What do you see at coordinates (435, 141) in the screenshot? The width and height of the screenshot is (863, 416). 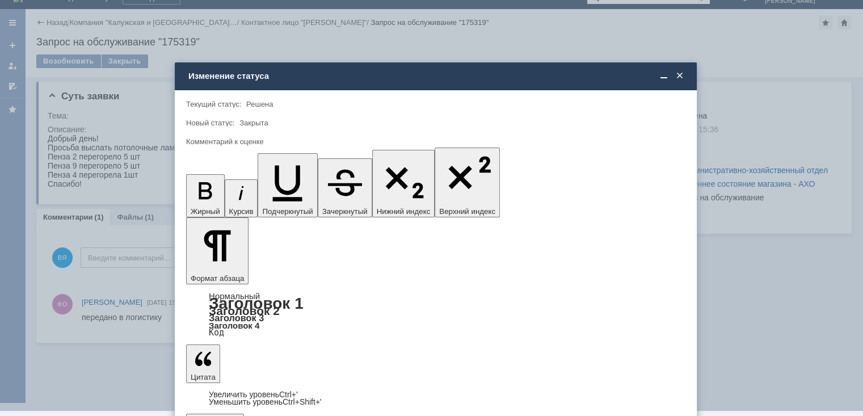 I see `div: Комментарий к оценке` at bounding box center [435, 141].